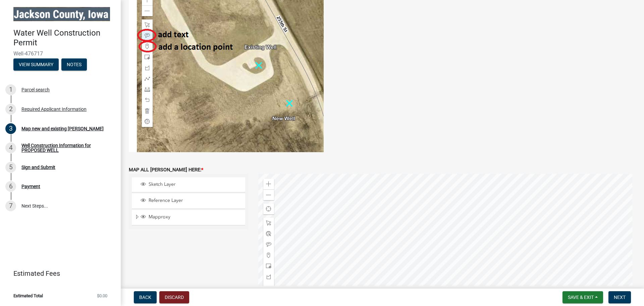  Describe the element at coordinates (620, 297) in the screenshot. I see `button: Next` at that location.